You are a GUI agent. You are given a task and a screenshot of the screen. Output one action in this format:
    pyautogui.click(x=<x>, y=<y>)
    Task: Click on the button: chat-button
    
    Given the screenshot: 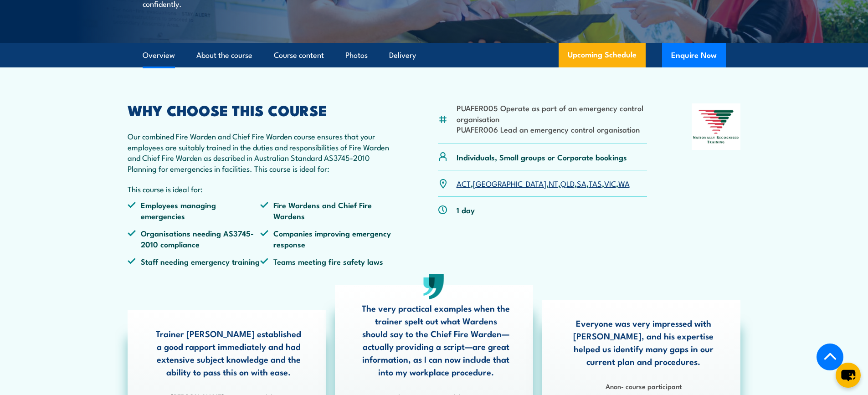 What is the action you would take?
    pyautogui.click(x=848, y=375)
    